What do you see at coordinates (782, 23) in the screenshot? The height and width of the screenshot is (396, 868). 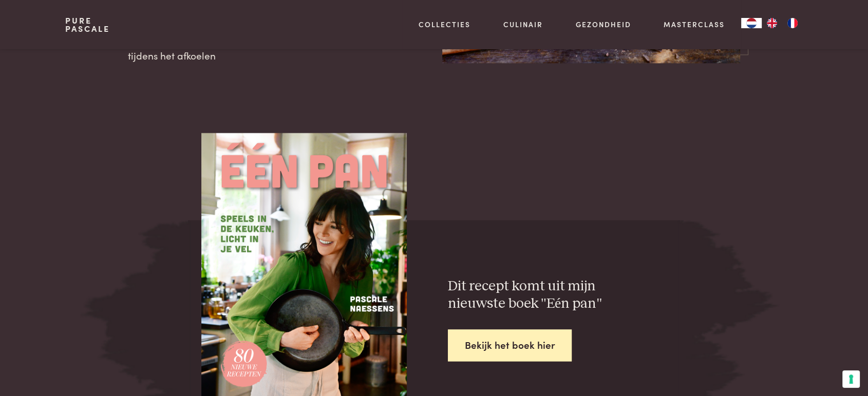 I see `ul: Language list` at bounding box center [782, 23].